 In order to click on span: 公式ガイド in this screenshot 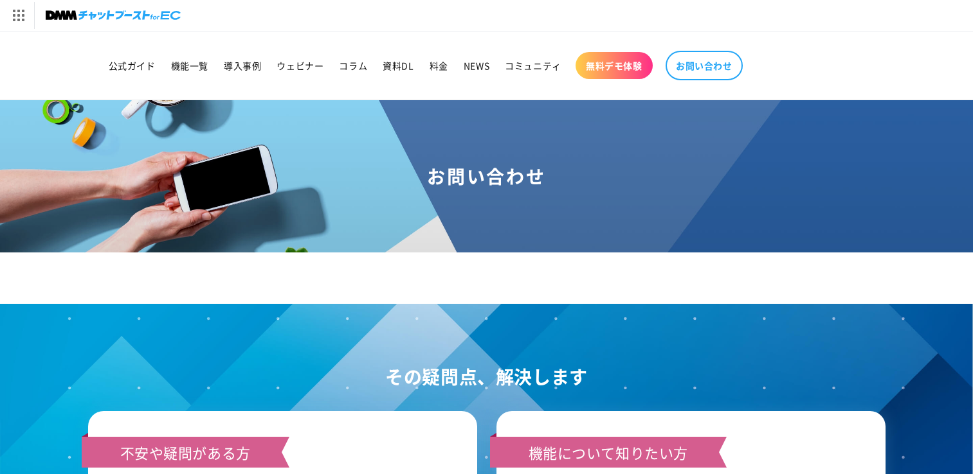, I will do `click(132, 66)`.